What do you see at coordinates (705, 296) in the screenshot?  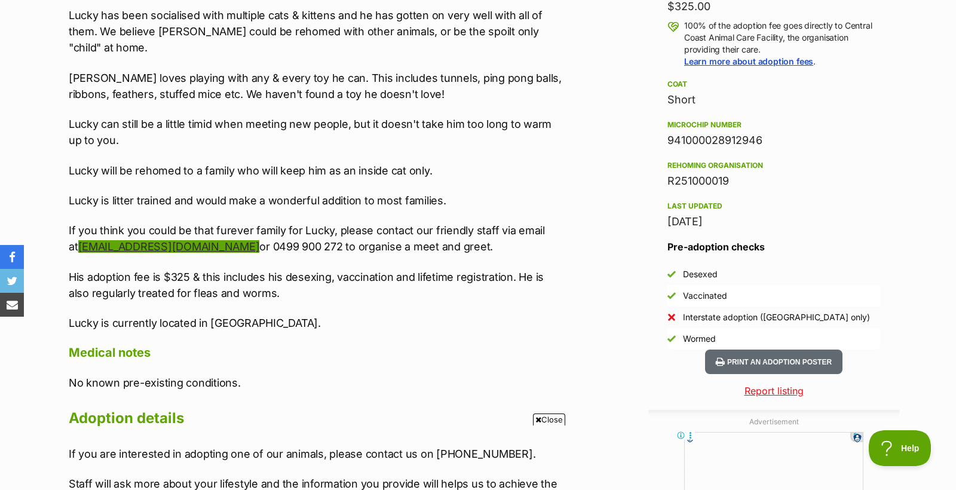 I see `div: Vaccinated` at bounding box center [705, 296].